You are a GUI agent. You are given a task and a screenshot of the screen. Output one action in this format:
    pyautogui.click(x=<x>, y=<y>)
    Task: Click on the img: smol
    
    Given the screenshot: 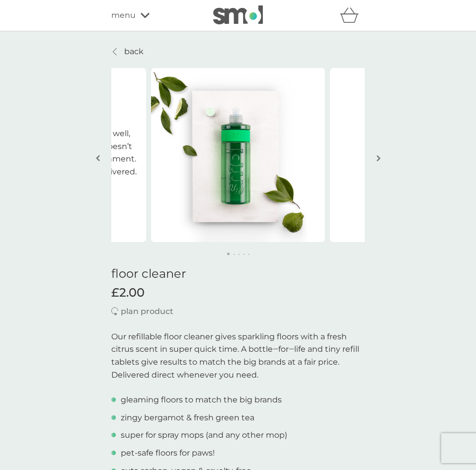 What is the action you would take?
    pyautogui.click(x=238, y=15)
    